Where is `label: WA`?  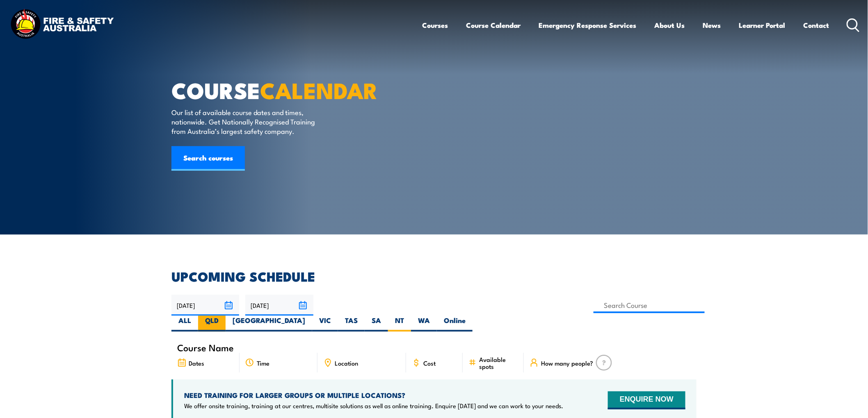
label: WA is located at coordinates (424, 324).